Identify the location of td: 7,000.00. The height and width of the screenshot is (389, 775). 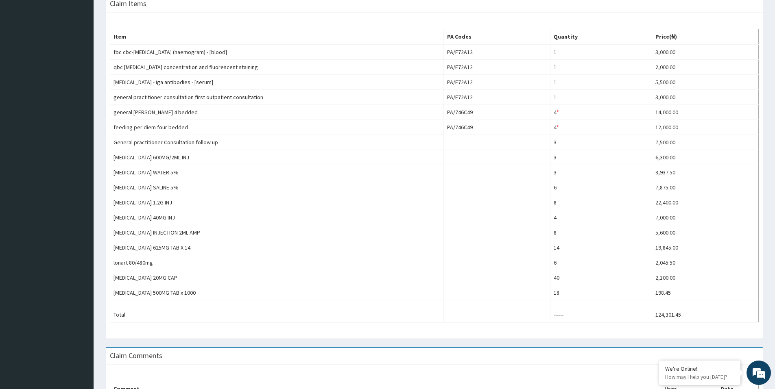
(705, 218).